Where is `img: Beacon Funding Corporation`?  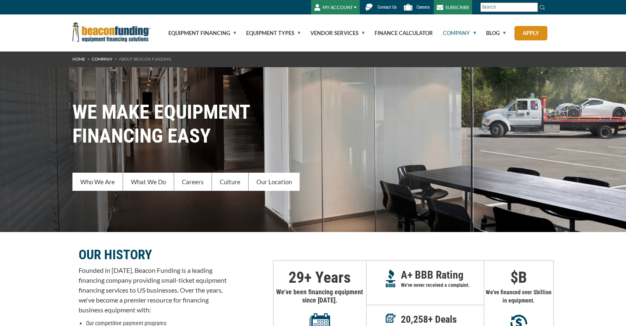
img: Beacon Funding Corporation is located at coordinates (112, 32).